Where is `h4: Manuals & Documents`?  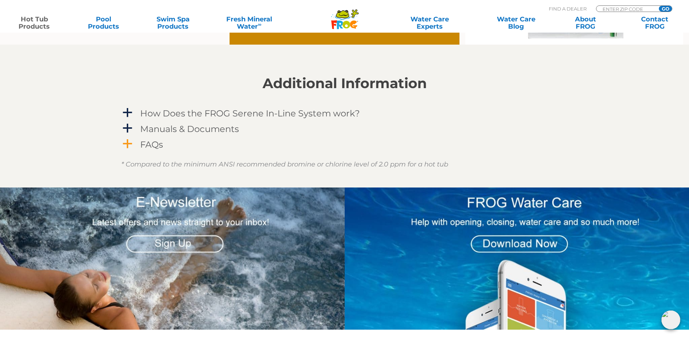 h4: Manuals & Documents is located at coordinates (190, 129).